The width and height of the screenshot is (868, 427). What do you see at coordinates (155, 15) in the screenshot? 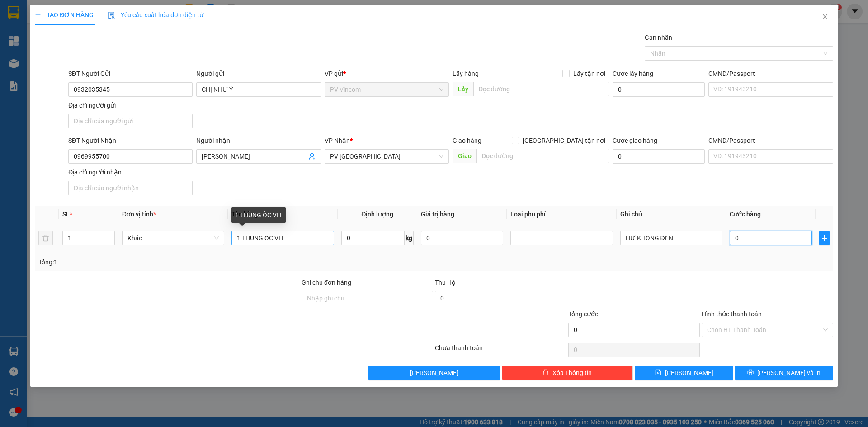
I see `span: Yêu cầu xuất hóa đơn điện tử` at bounding box center [155, 15].